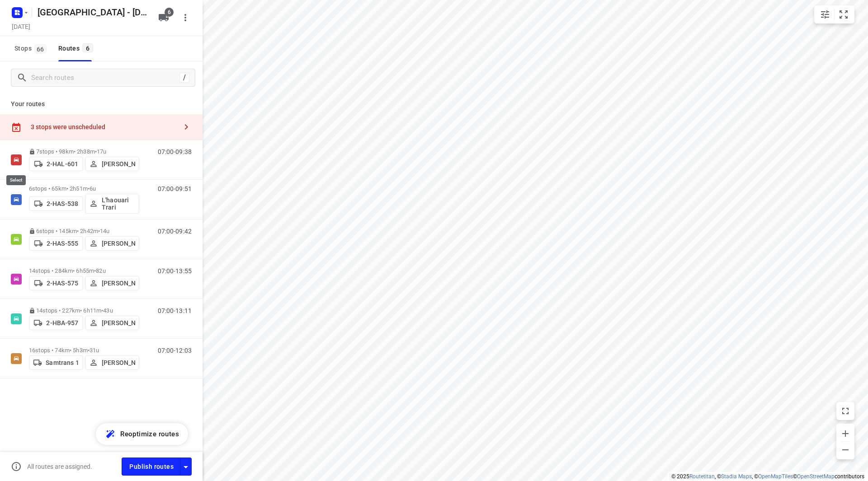 Image resolution: width=868 pixels, height=481 pixels. What do you see at coordinates (63, 243) in the screenshot?
I see `p: 2-HAS-555` at bounding box center [63, 243].